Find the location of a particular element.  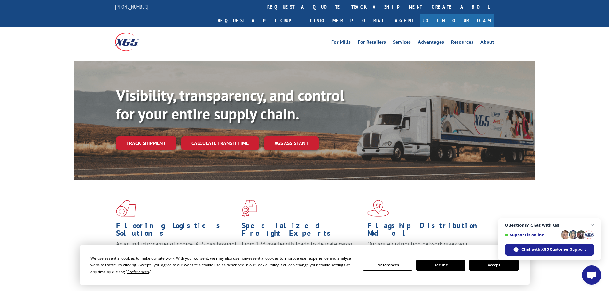

h1: Flagship Distribution Model is located at coordinates (428, 231).